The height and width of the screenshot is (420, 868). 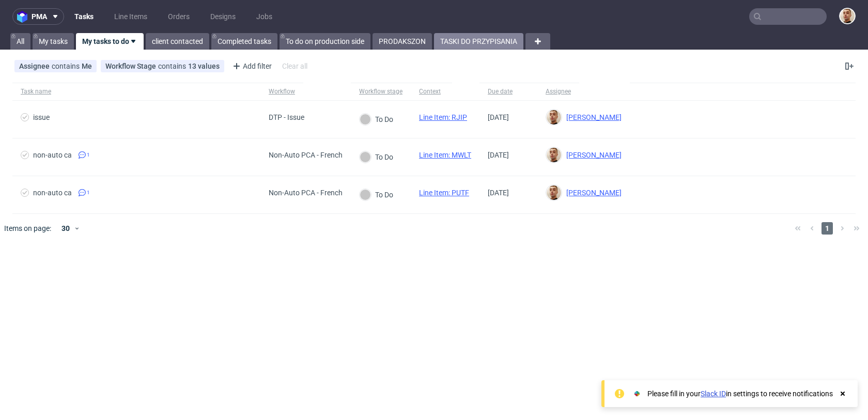 What do you see at coordinates (431, 92) in the screenshot?
I see `div: Context` at bounding box center [431, 92].